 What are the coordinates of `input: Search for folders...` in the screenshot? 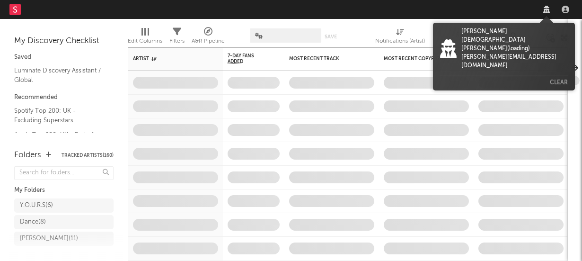 It's located at (64, 173).